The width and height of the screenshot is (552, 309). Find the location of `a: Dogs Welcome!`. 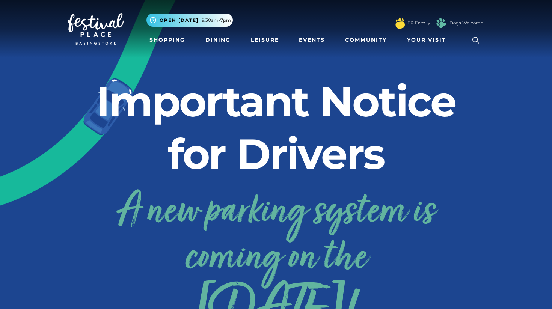

a: Dogs Welcome! is located at coordinates (467, 23).